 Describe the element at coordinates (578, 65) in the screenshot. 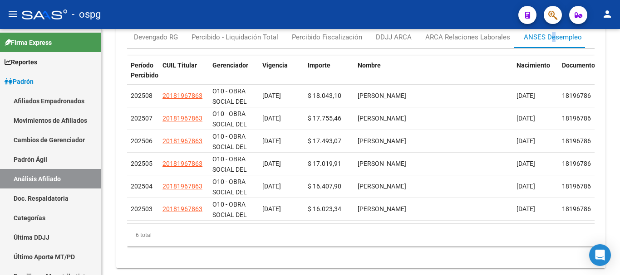

I see `span: Documento` at that location.